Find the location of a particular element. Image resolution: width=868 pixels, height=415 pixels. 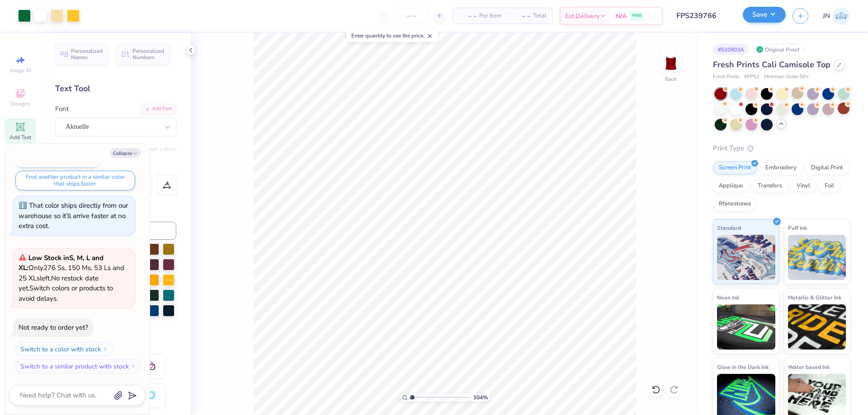

div: Foil is located at coordinates (829, 186).